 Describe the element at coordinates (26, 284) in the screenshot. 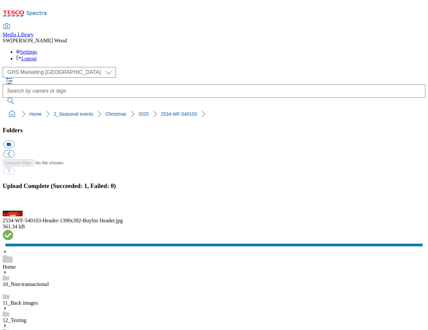

I see `a: 10_Non-transactional` at that location.